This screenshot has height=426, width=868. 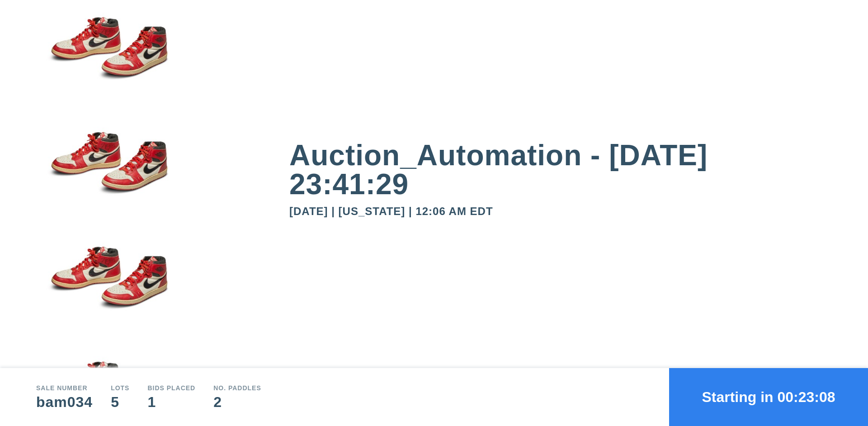 I want to click on div: 5, so click(x=120, y=402).